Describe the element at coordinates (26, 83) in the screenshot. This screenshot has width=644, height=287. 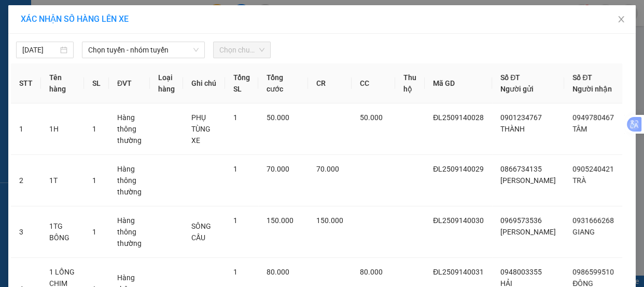
I see `th: STT` at that location.